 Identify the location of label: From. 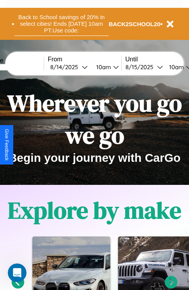
(85, 59).